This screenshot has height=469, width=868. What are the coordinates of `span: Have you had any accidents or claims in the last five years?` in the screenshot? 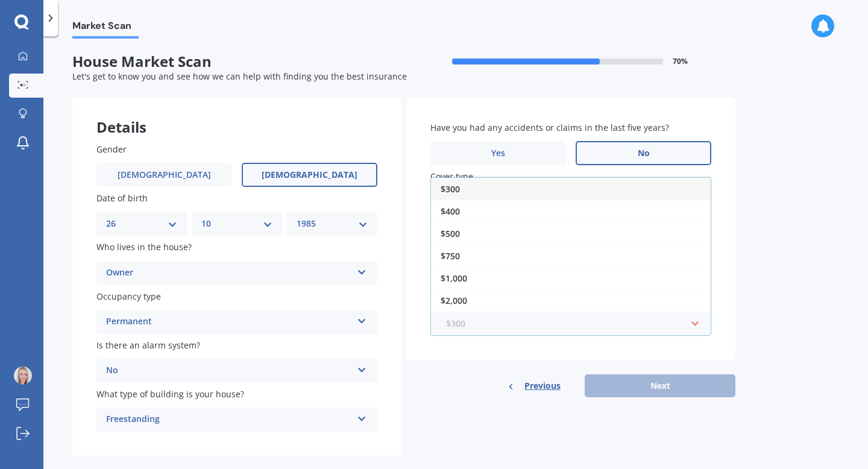 It's located at (550, 127).